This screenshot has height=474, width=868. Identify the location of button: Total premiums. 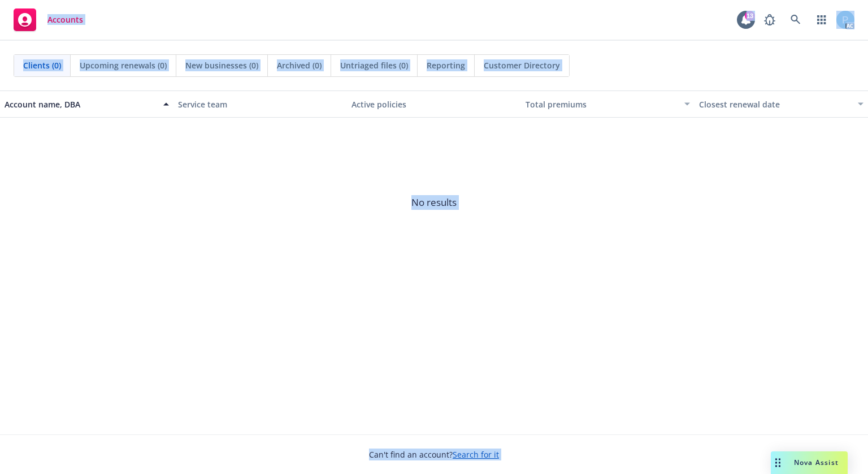
(608, 104).